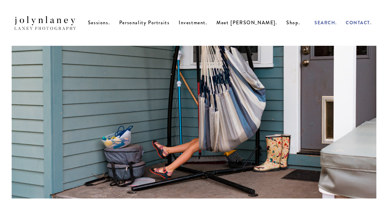  What do you see at coordinates (359, 23) in the screenshot?
I see `a: Contact.` at bounding box center [359, 23].